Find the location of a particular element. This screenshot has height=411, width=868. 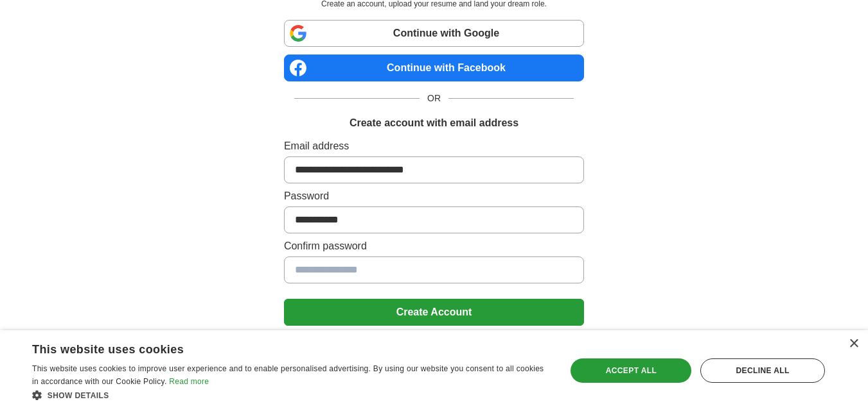

a: Read more, opens a new window is located at coordinates (189, 382).